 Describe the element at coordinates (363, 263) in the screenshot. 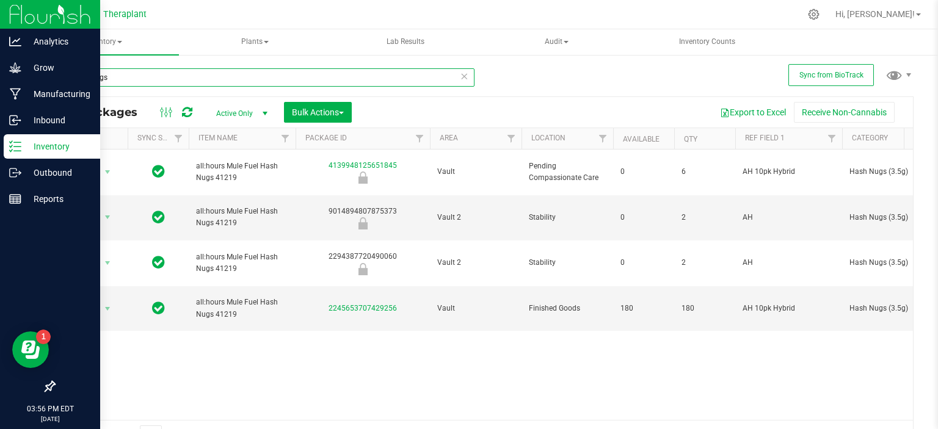

I see `div: 2294387720490060` at that location.